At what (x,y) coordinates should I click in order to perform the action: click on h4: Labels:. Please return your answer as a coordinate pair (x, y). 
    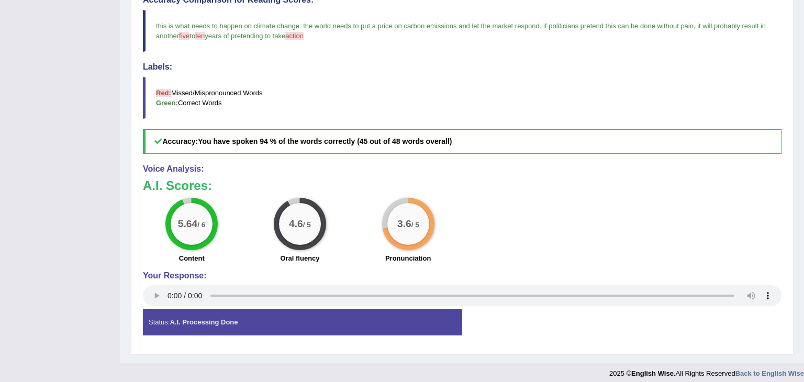
    Looking at the image, I should click on (462, 67).